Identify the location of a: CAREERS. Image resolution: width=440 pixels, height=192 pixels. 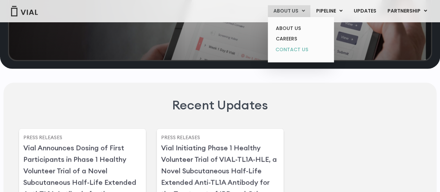
(301, 39).